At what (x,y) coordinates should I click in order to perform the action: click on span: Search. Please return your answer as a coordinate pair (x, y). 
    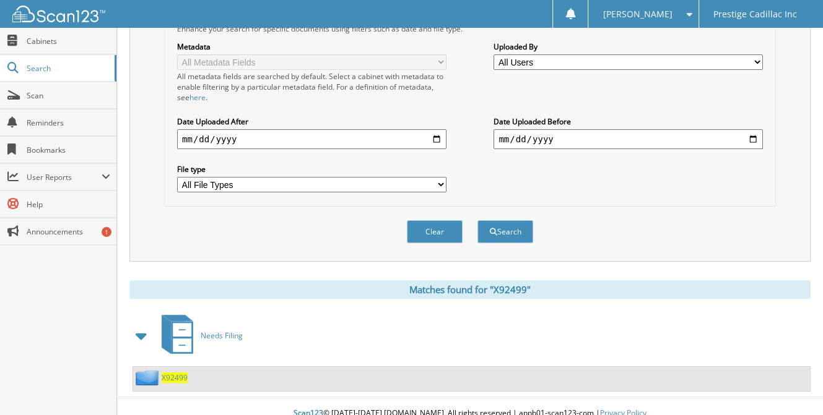
    Looking at the image, I should click on (67, 68).